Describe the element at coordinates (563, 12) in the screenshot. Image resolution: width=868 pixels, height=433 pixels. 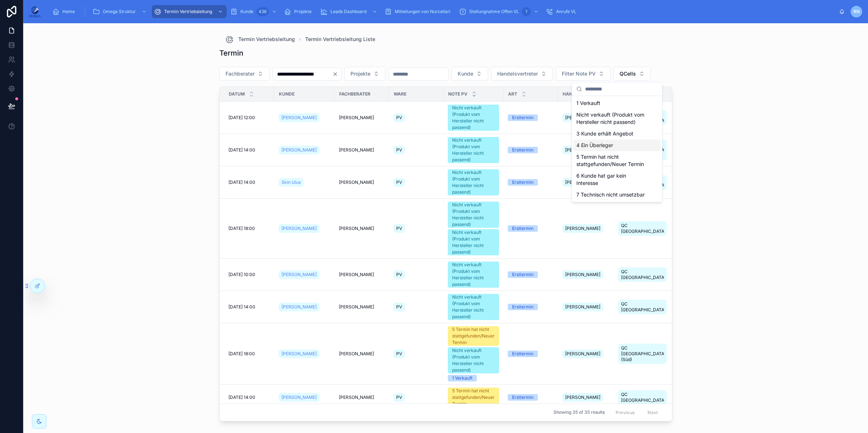
I see `a: Anrufe VL` at that location.